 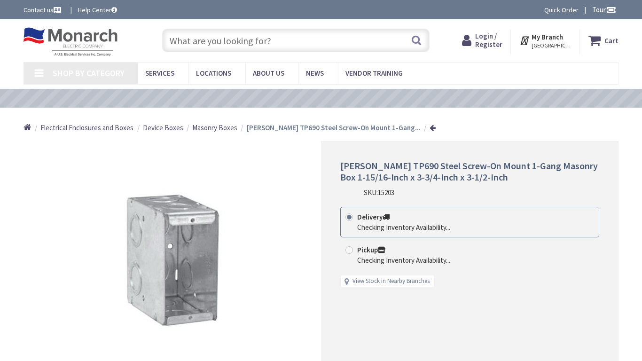 What do you see at coordinates (71, 42) in the screenshot?
I see `img: Monarch Electric Company` at bounding box center [71, 42].